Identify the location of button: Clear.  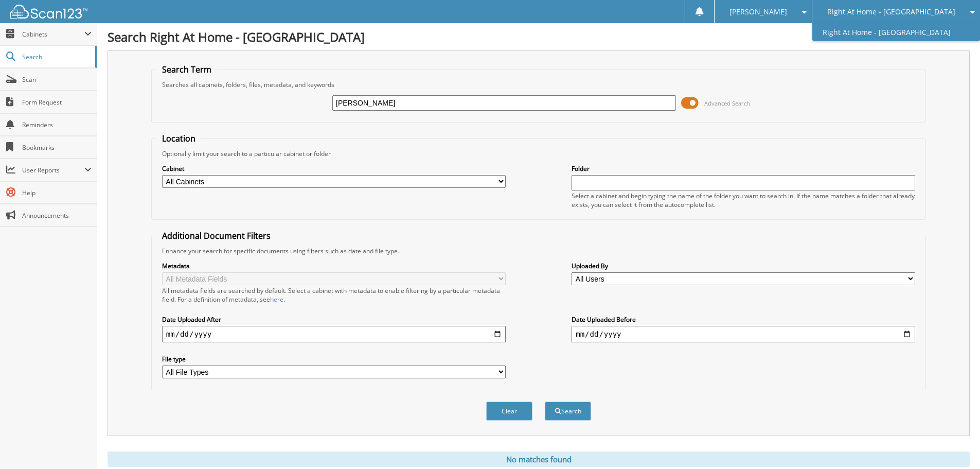
(510, 411).